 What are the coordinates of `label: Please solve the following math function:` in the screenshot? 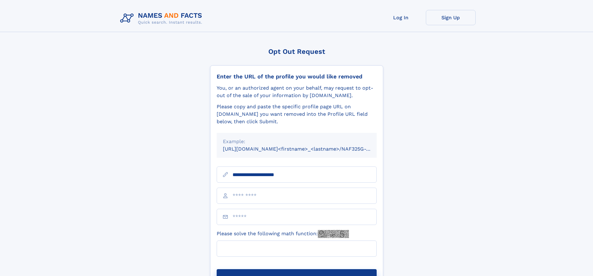 It's located at (283, 234).